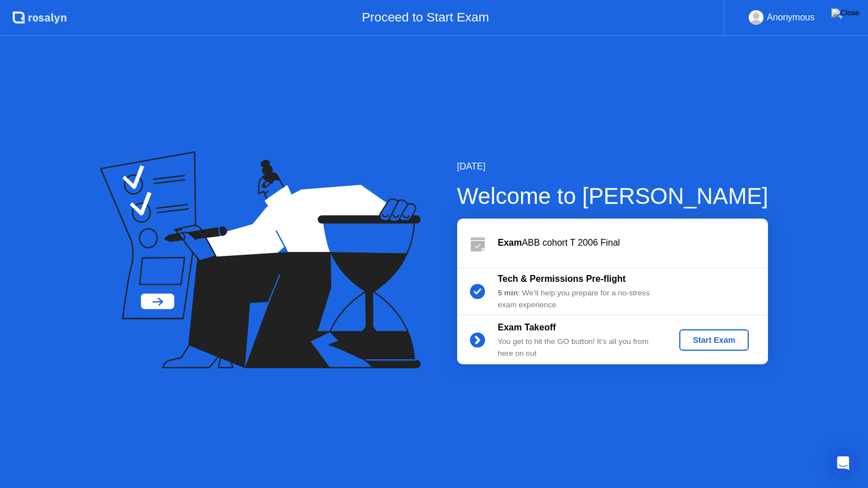 The width and height of the screenshot is (868, 488). What do you see at coordinates (508, 293) in the screenshot?
I see `b: 5 min` at bounding box center [508, 293].